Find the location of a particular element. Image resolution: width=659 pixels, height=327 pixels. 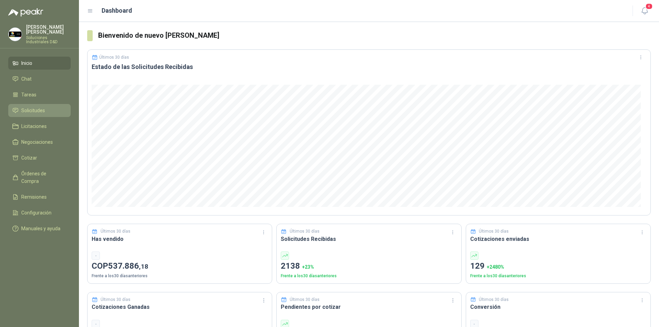

a: Órdenes de Compra is located at coordinates (39, 178).